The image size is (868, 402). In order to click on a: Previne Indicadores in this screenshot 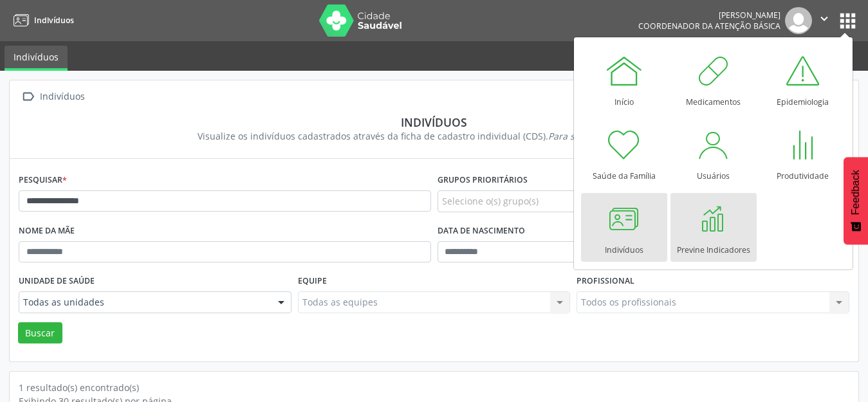, I will do `click(714, 227)`.